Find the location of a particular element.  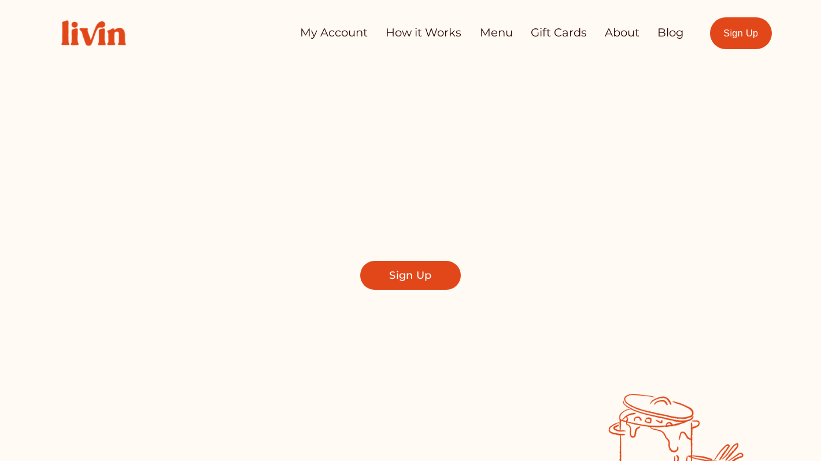

img: Livin is located at coordinates (94, 33).